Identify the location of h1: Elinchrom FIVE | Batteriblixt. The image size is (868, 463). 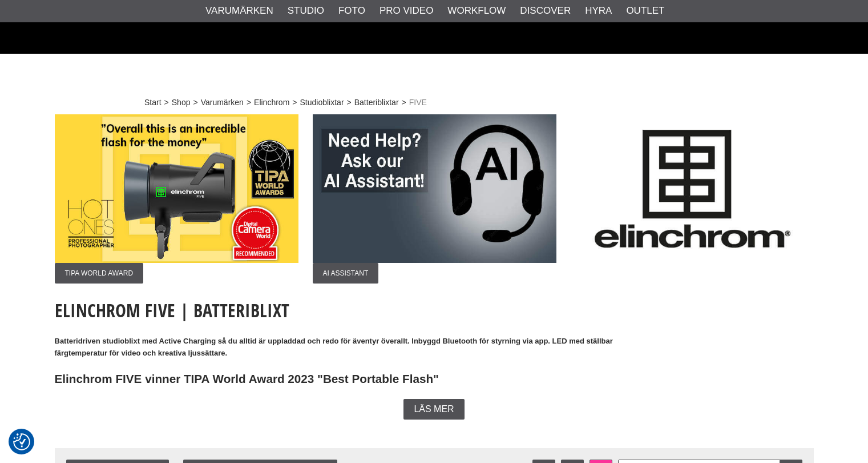
(346, 310).